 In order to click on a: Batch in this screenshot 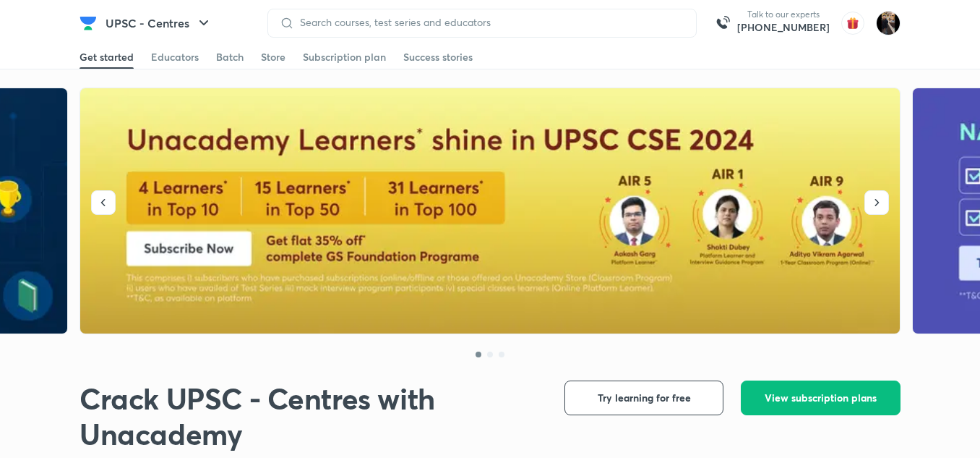, I will do `click(230, 57)`.